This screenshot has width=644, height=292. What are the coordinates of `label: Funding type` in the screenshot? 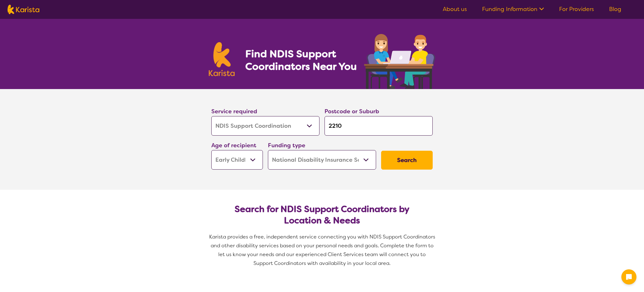 It's located at (287, 146).